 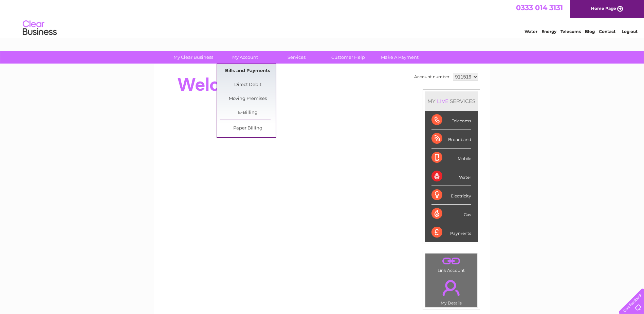 What do you see at coordinates (248, 99) in the screenshot?
I see `a: Moving Premises` at bounding box center [248, 99].